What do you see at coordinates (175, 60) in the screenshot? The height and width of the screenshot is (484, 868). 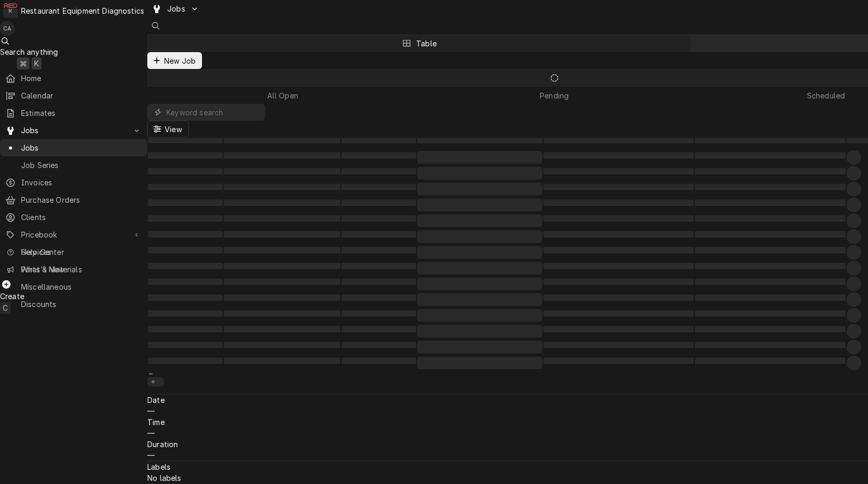 I see `button: New Job` at bounding box center [175, 60].